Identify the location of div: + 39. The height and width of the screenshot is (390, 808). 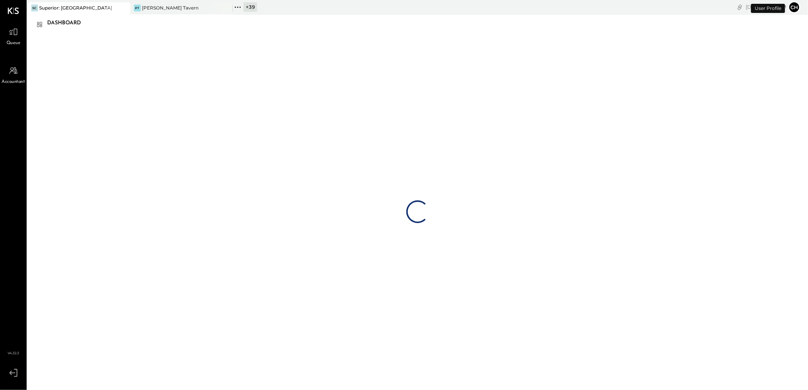
(250, 7).